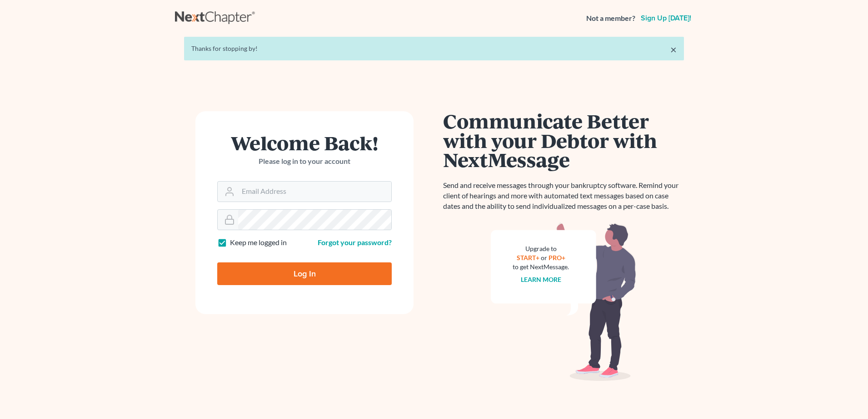  What do you see at coordinates (305, 161) in the screenshot?
I see `p: Please log in to your account` at bounding box center [305, 161].